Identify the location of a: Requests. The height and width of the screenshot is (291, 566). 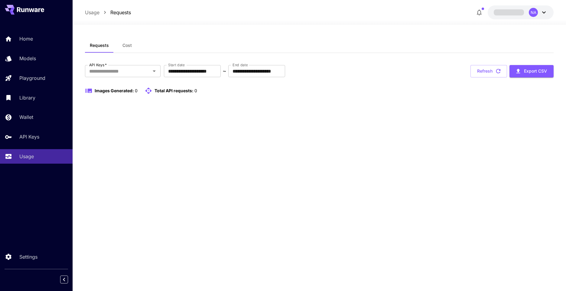
(121, 12).